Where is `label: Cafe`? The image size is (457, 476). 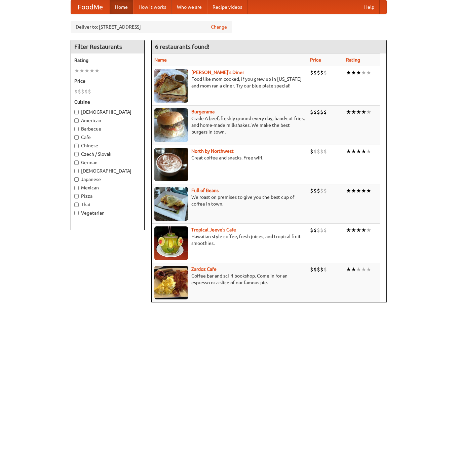
label: Cafe is located at coordinates (108, 137).